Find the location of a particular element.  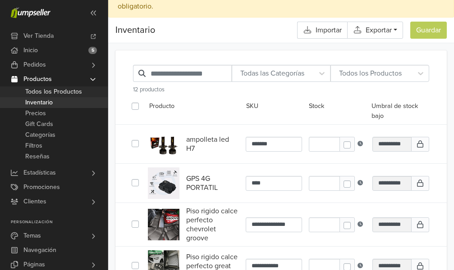

div: SKU is located at coordinates (273, 111).